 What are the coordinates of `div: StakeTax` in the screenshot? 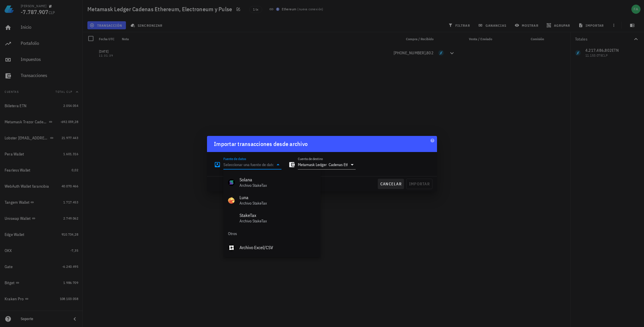 It's located at (278, 215).